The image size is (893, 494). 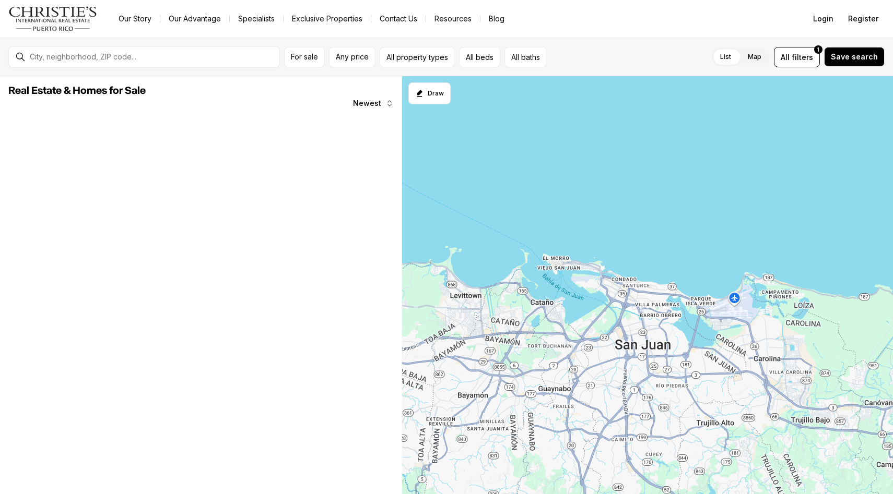 What do you see at coordinates (754, 57) in the screenshot?
I see `label: Map` at bounding box center [754, 57].